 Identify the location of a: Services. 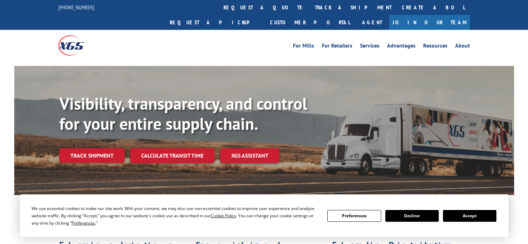
(370, 47).